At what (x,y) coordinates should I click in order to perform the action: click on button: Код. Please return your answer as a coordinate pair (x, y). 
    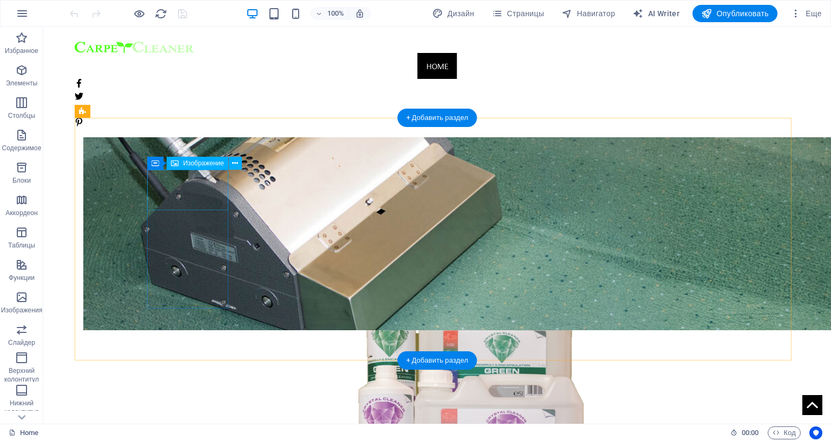
    Looking at the image, I should click on (784, 433).